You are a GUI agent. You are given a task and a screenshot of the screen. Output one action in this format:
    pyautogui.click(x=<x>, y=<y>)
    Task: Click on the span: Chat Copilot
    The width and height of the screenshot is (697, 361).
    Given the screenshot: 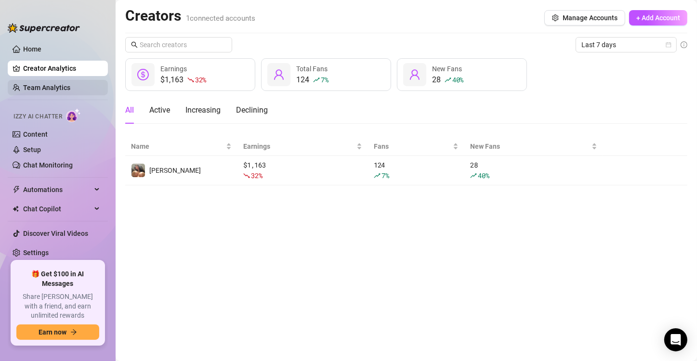 What is the action you would take?
    pyautogui.click(x=57, y=209)
    